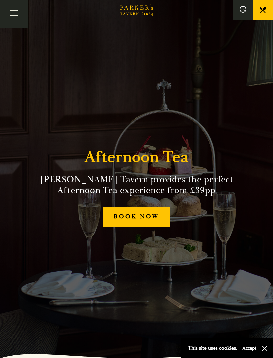  Describe the element at coordinates (137, 157) in the screenshot. I see `h1: Afternoon Tea` at that location.